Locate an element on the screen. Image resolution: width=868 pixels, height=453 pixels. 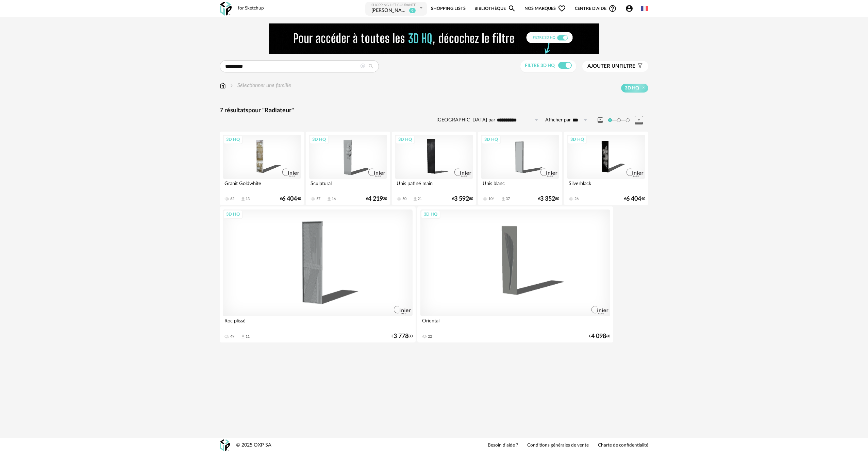
a: 3D HQ Silverblack 26 €6 40440 is located at coordinates (606, 169).